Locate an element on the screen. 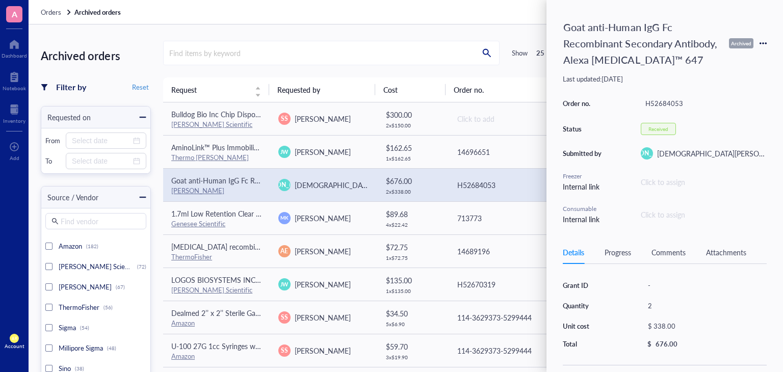 The width and height of the screenshot is (783, 372). div: 114-3629373-5299444 is located at coordinates (502, 351).